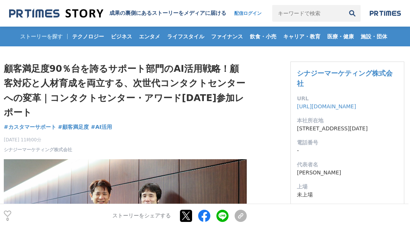 The width and height of the screenshot is (410, 228). What do you see at coordinates (386, 13) in the screenshot?
I see `img: prtimes` at bounding box center [386, 13].